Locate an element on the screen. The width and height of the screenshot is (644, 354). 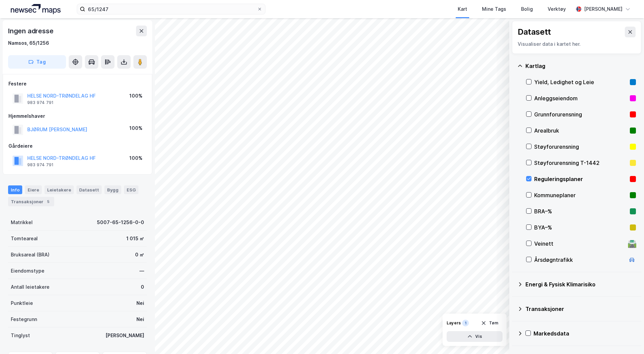
div: Kommuneplaner is located at coordinates (581, 195).